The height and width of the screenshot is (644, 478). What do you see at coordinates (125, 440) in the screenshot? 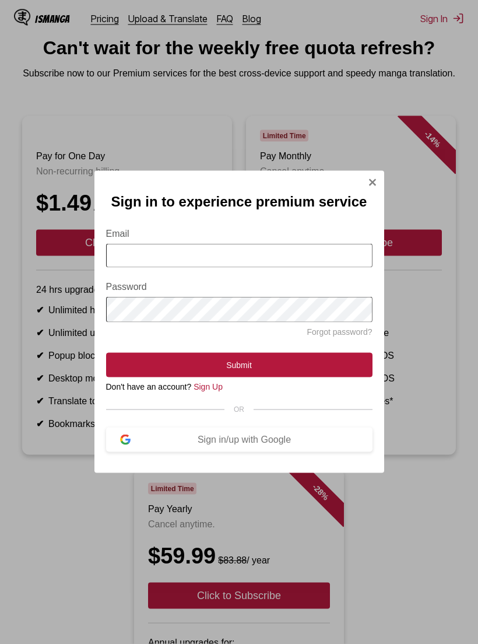
I see `img: google-logo` at bounding box center [125, 440].